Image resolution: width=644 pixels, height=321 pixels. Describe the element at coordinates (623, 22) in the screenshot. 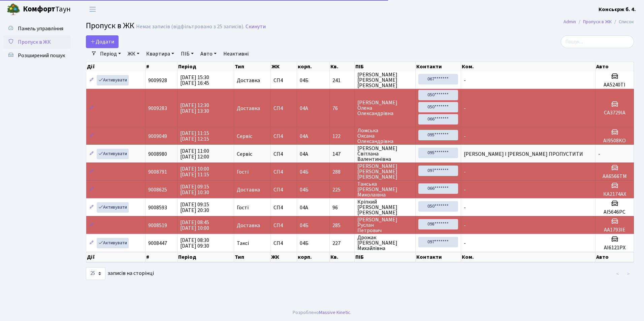

I see `li: Список` at that location.